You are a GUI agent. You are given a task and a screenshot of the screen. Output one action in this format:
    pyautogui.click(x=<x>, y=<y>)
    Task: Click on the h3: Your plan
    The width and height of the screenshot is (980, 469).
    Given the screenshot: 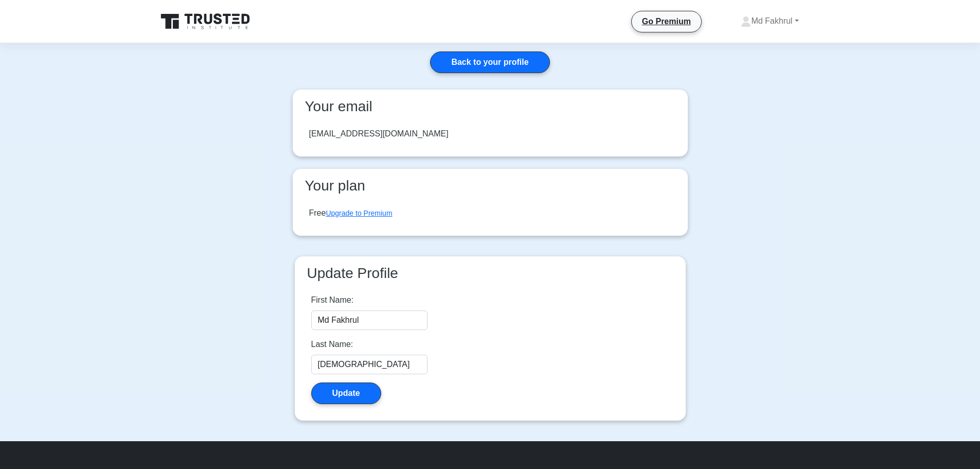 What is the action you would take?
    pyautogui.click(x=490, y=186)
    